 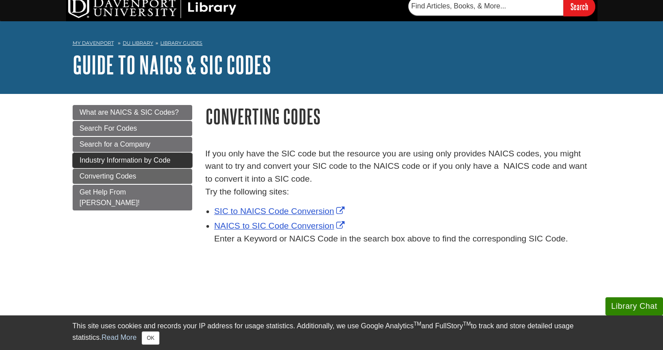 I want to click on a: Guide to NAICS & SIC Codes, so click(x=172, y=65).